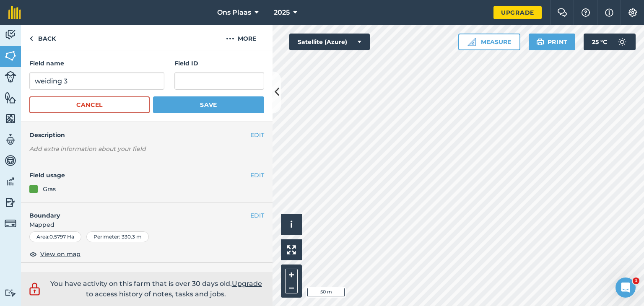  Describe the element at coordinates (31, 39) in the screenshot. I see `img: svg+xml;base64,PHN2ZyB4bWxucz0iaHR0cDovL3d3dy53My5vcmcvMjAwMC9zdmciIHdpZHRoPSI5IiBoZWlnaHQ9IjI0Ii...` at that location.